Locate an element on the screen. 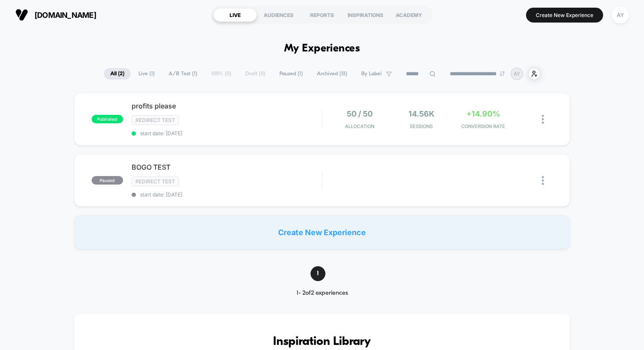 This screenshot has height=350, width=644. span: Allocation is located at coordinates (360, 126).